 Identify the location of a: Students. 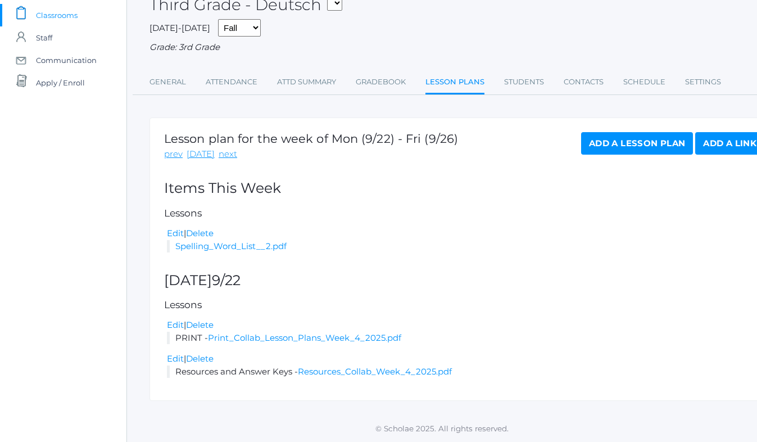
(524, 82).